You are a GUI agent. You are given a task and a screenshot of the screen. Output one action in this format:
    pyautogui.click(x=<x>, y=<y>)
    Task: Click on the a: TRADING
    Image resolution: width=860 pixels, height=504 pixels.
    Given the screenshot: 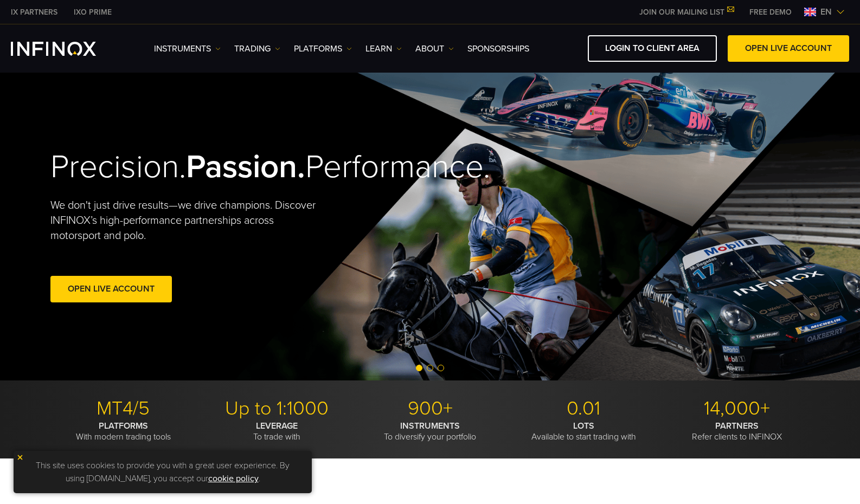 What is the action you would take?
    pyautogui.click(x=257, y=49)
    